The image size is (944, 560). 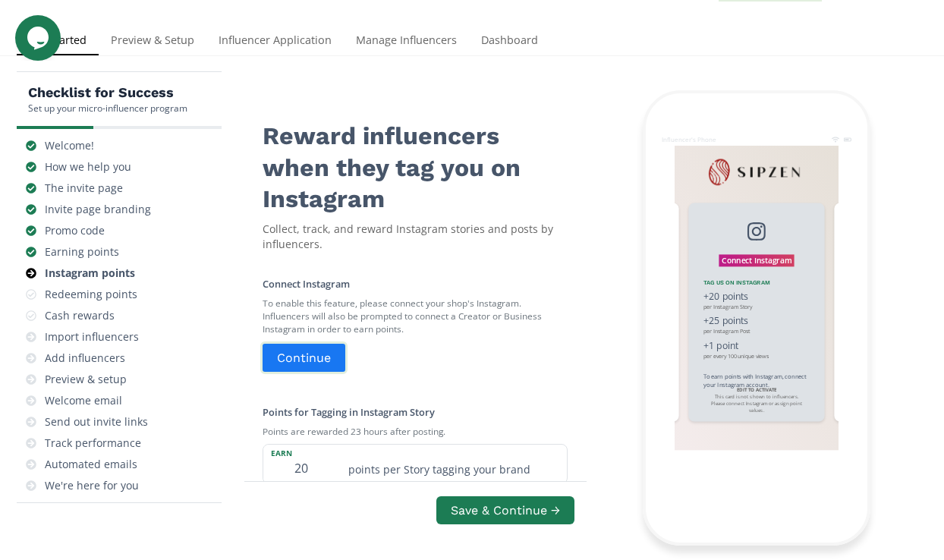 What do you see at coordinates (756, 260) in the screenshot?
I see `button: Connect Instagram` at bounding box center [756, 260].